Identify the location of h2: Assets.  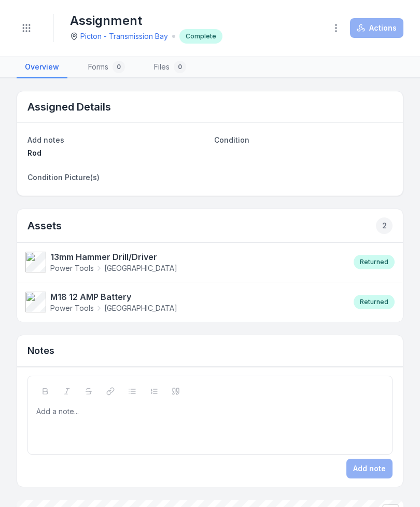
(210, 226).